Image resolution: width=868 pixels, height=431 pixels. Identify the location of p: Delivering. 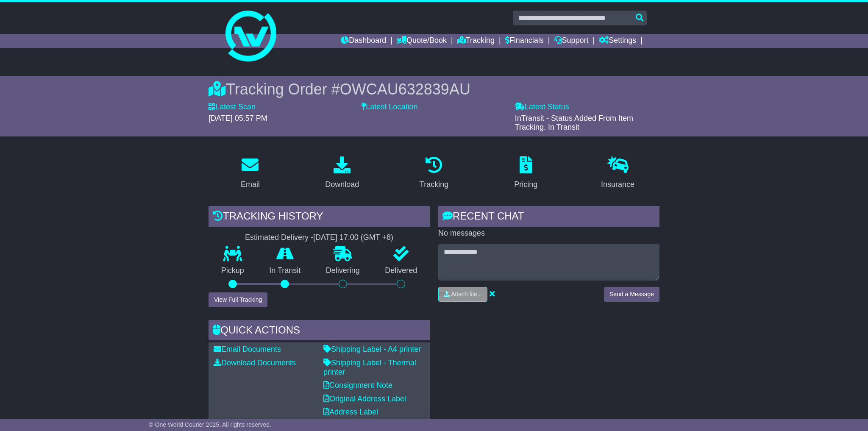
(343, 270).